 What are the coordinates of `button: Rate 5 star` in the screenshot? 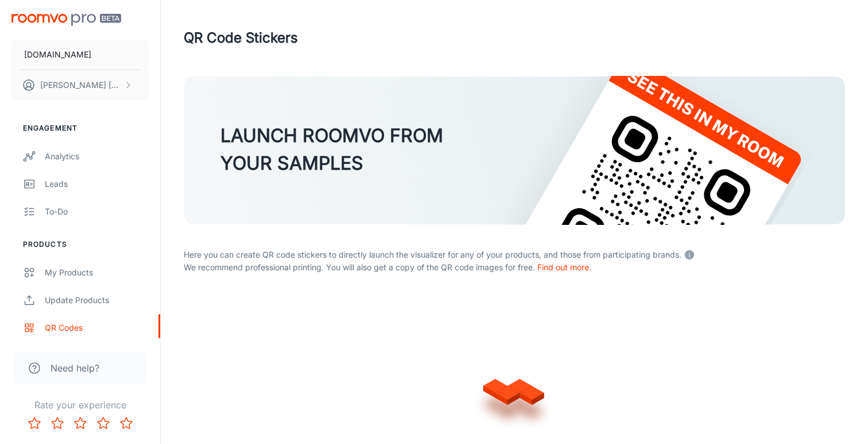 It's located at (127, 423).